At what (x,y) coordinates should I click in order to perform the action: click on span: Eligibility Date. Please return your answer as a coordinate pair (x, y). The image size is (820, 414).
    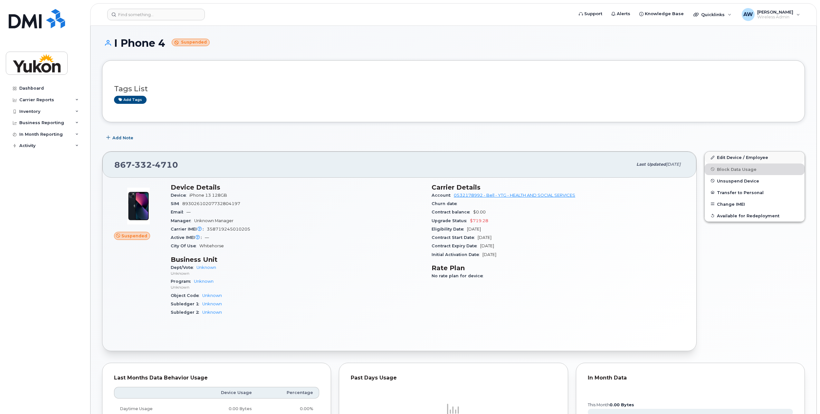
    Looking at the image, I should click on (449, 229).